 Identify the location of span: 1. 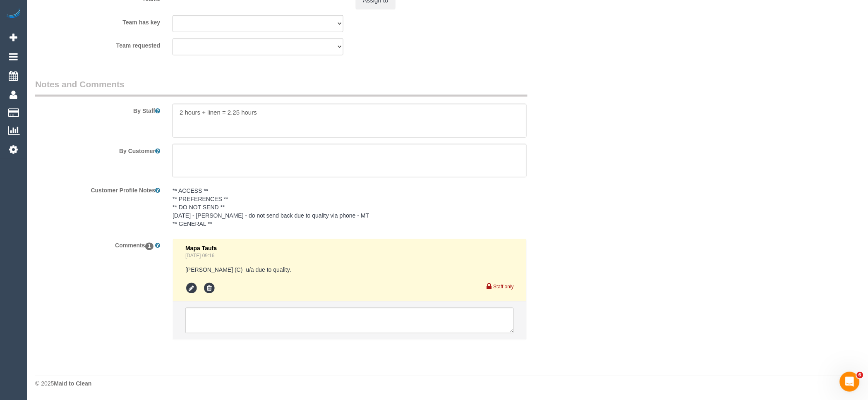
(149, 247).